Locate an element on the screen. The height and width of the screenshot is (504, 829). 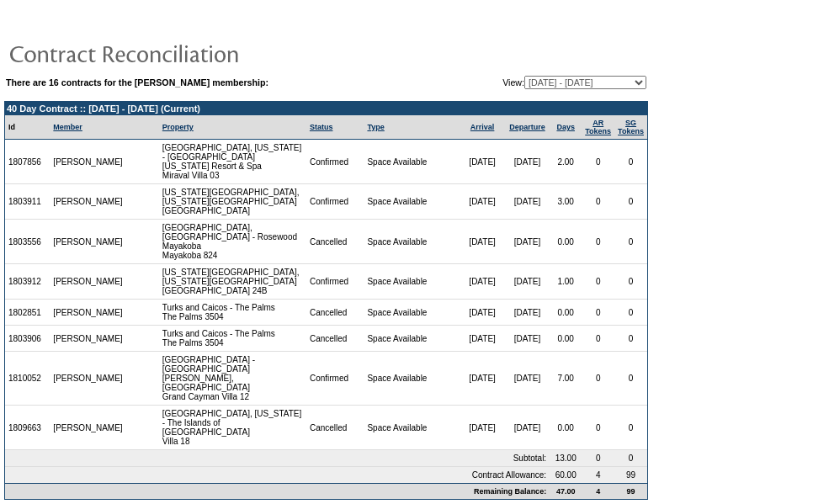
td: 1807856 is located at coordinates (27, 162).